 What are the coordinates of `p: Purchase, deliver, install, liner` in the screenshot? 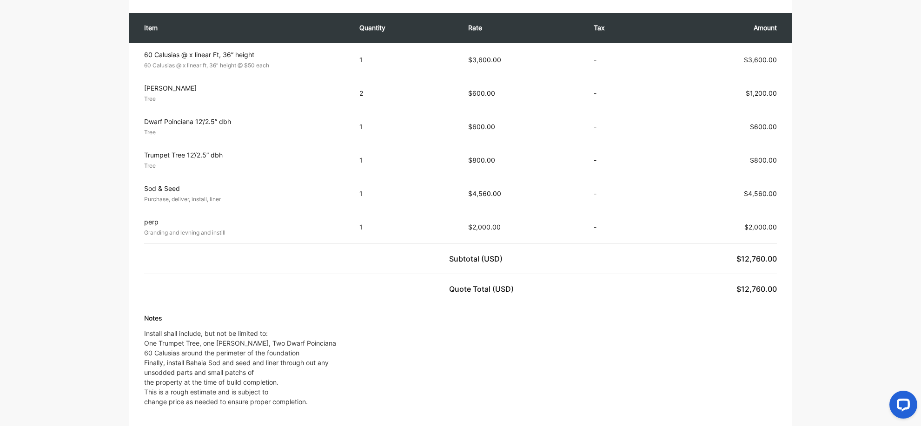 It's located at (247, 200).